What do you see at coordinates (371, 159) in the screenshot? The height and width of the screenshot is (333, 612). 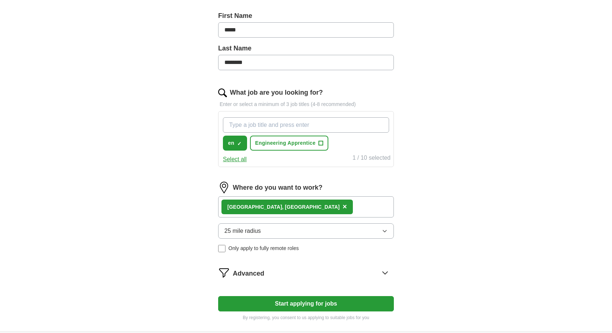 I see `div: 1 / 10 selected` at bounding box center [371, 159].